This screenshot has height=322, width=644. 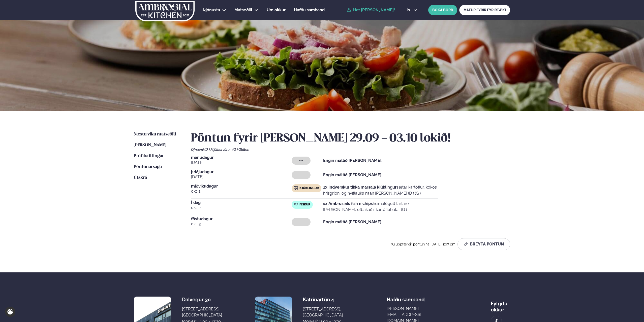 What do you see at coordinates (500, 305) in the screenshot?
I see `div: Fylgdu okkur` at bounding box center [500, 305].